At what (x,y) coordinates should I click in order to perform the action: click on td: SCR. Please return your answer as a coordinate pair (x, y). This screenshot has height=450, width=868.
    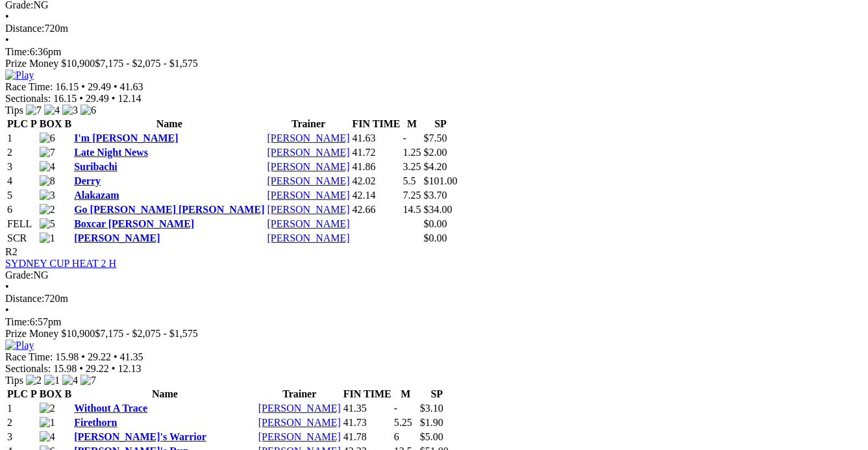
    Looking at the image, I should click on (22, 238).